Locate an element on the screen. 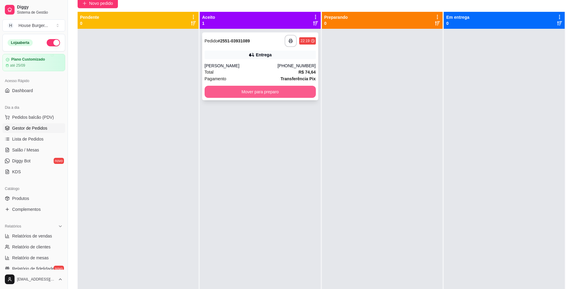  span: Relatório de mesas is located at coordinates (30, 258).